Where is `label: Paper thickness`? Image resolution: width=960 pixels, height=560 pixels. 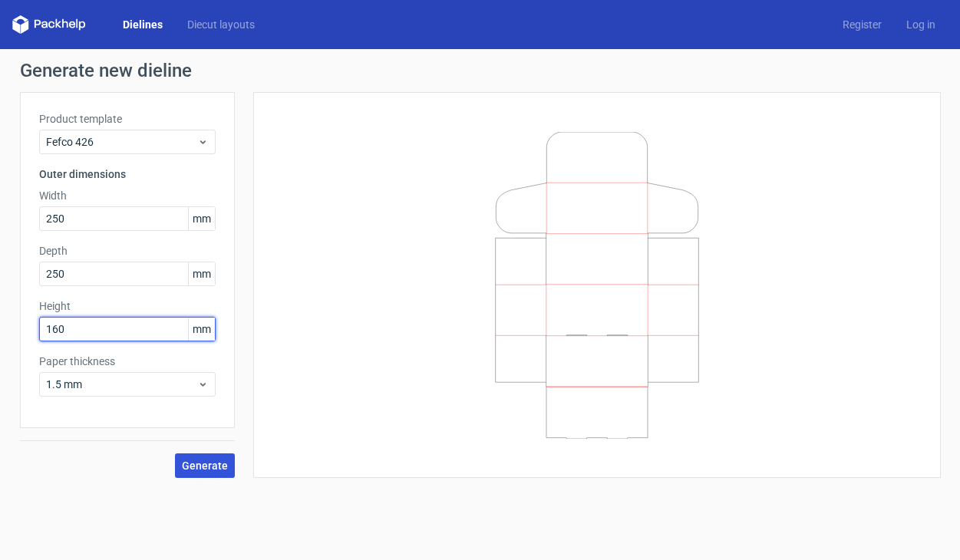 label: Paper thickness is located at coordinates (128, 361).